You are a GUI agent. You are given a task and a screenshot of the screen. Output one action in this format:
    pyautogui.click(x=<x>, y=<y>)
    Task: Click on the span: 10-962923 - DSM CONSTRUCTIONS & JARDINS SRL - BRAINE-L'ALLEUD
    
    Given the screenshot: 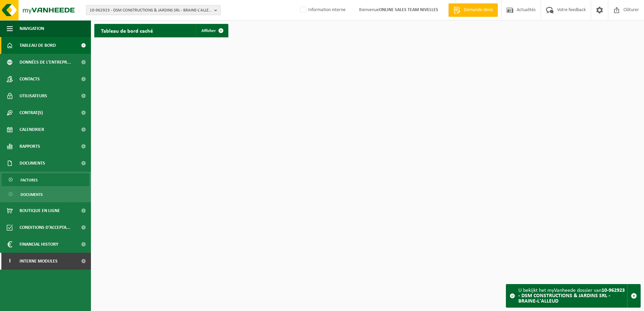 What is the action you would take?
    pyautogui.click(x=151, y=11)
    